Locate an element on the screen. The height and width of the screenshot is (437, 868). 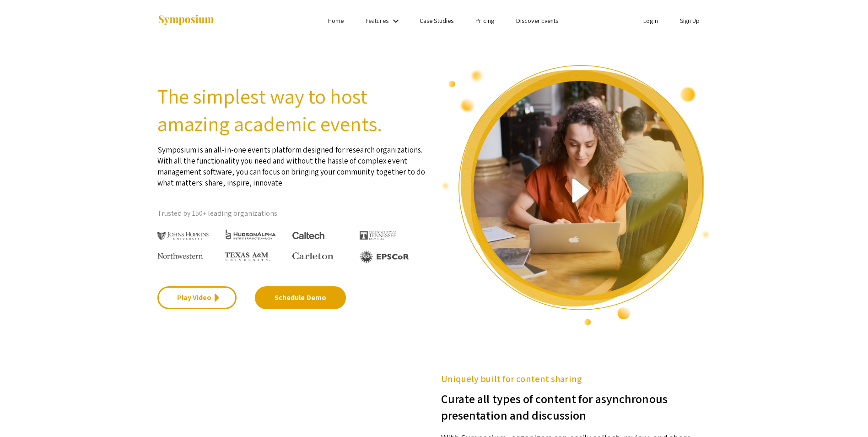
img: video overview of Symposium is located at coordinates (576, 195).